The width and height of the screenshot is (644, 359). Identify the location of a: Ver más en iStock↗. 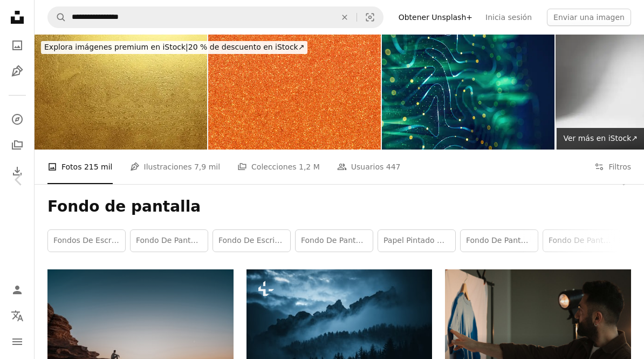
(600, 138).